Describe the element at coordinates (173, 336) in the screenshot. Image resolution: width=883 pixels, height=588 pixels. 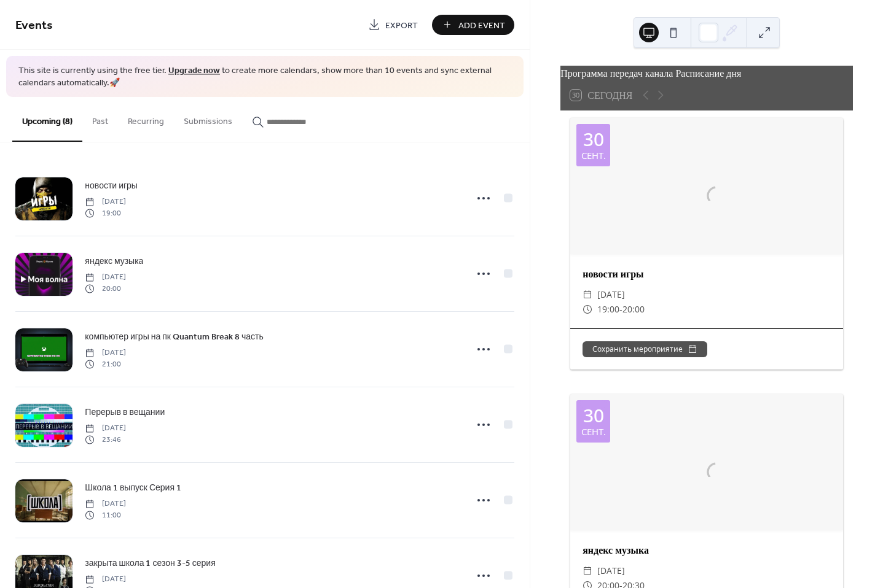
I see `a: компьютер игры на пк Quantum Break 8 часть` at that location.